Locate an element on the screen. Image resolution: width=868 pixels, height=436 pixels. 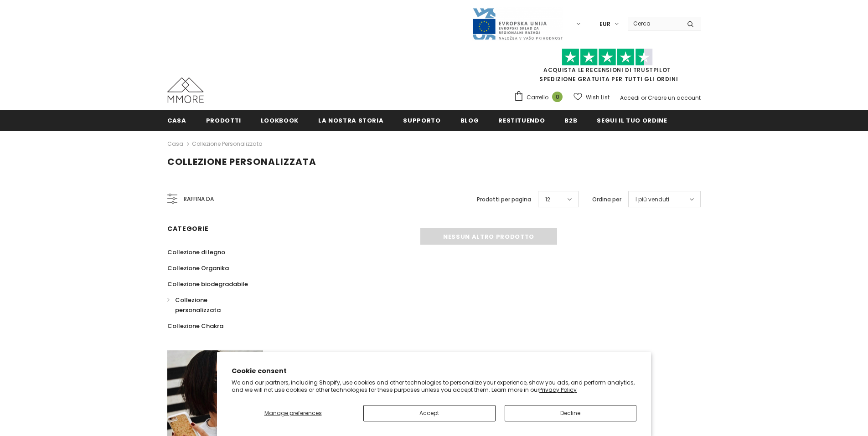
span: supporto is located at coordinates (422, 120).